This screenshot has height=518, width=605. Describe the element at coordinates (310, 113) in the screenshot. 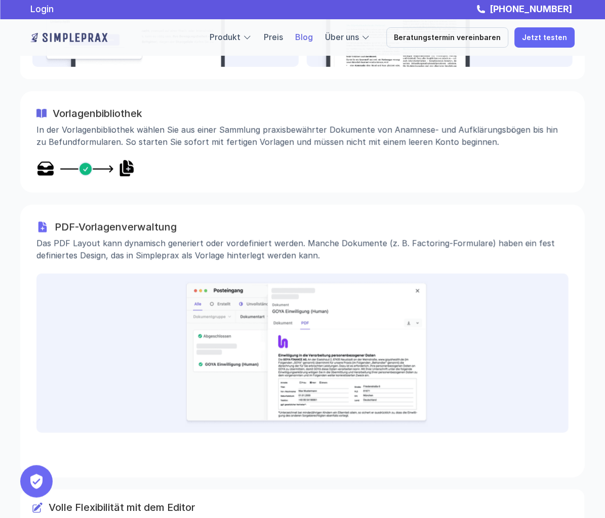

I see `h3: Vorlagenbibliothek` at that location.